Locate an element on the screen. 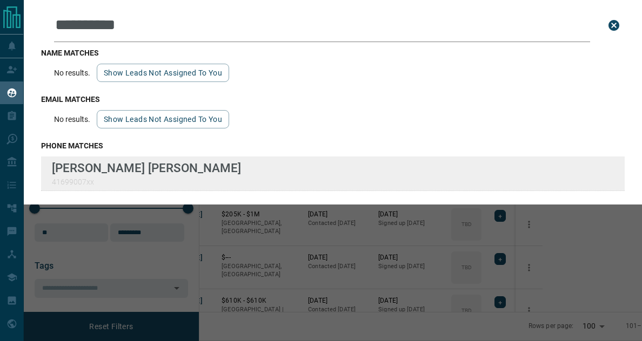 Image resolution: width=642 pixels, height=341 pixels. h3: id matches is located at coordinates (333, 208).